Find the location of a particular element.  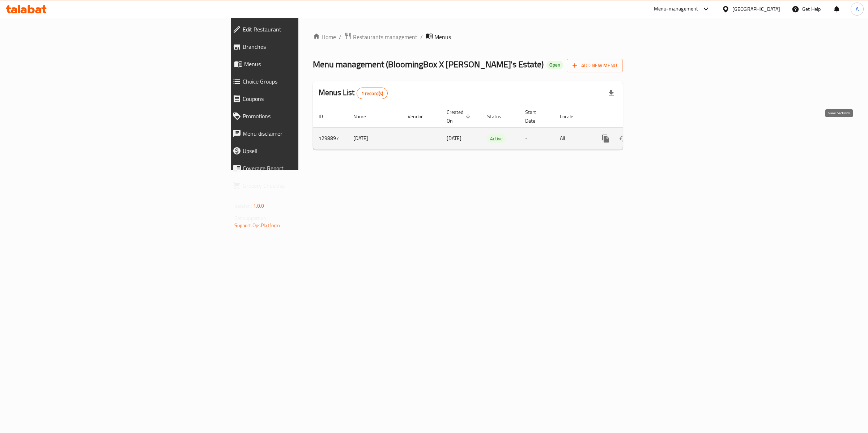

button: Add New Menu is located at coordinates (595, 65).